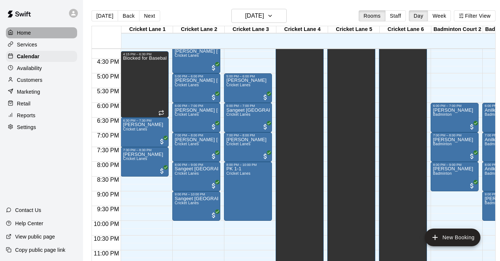  What do you see at coordinates (41, 127) in the screenshot?
I see `a: Settings` at bounding box center [41, 127].